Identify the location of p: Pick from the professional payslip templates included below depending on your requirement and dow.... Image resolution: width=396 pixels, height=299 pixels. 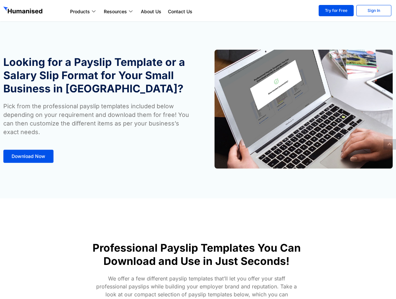
(99, 119).